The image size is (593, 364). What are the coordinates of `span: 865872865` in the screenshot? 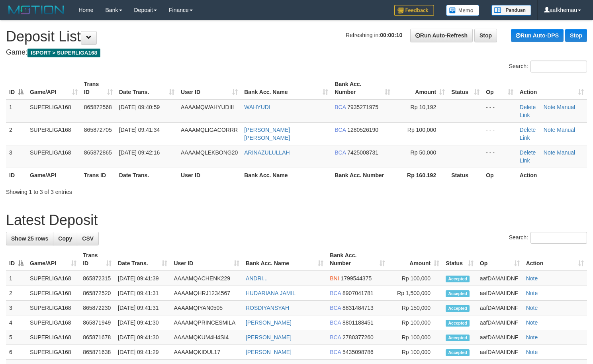 It's located at (98, 152).